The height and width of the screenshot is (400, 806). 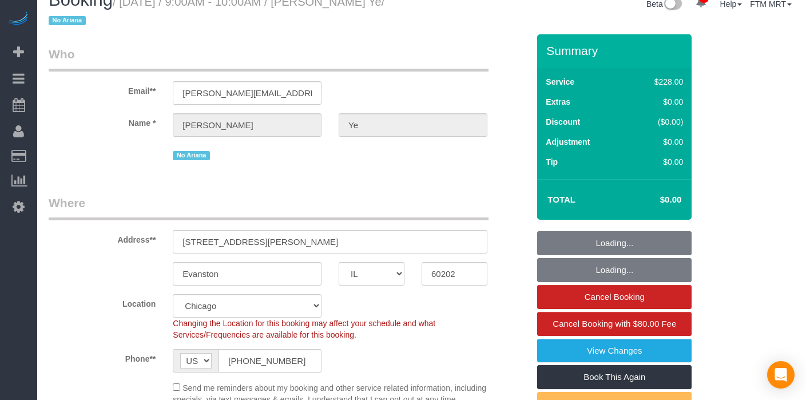 What do you see at coordinates (614, 350) in the screenshot?
I see `a: View Changes` at bounding box center [614, 350].